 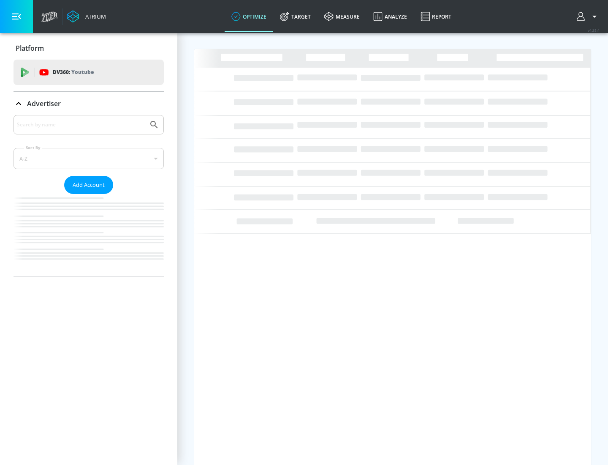 What do you see at coordinates (81, 125) in the screenshot?
I see `input: Search by name` at bounding box center [81, 125].